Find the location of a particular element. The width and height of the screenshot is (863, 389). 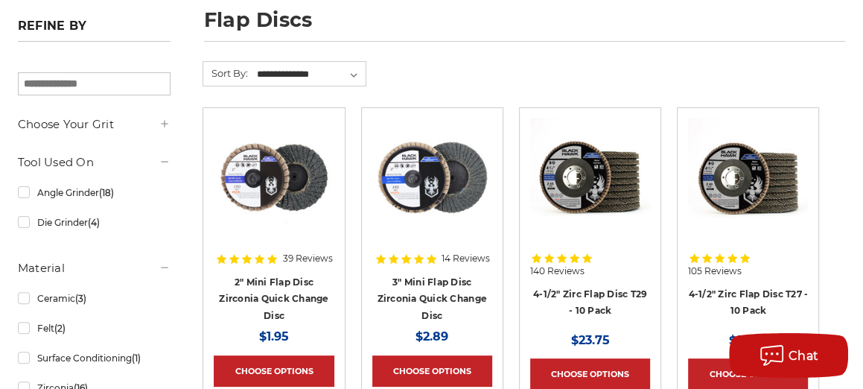

h1: flap discs is located at coordinates (524, 25).